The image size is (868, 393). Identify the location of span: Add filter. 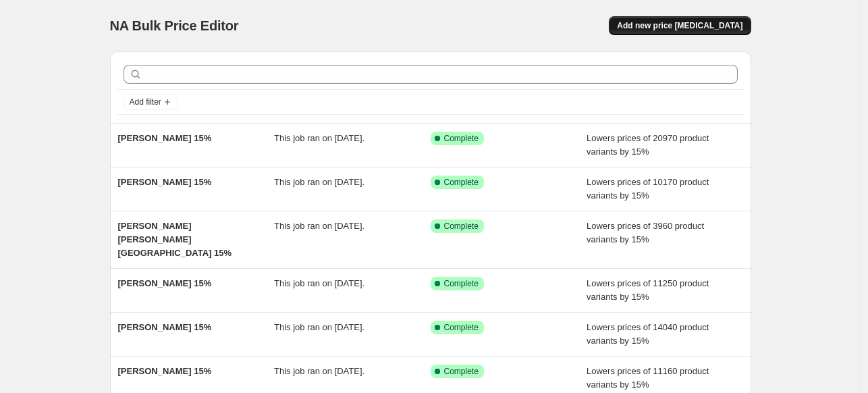
(146, 102).